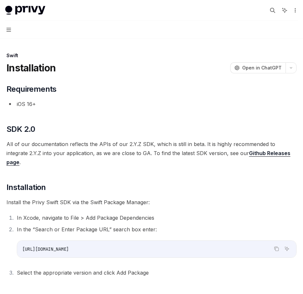  What do you see at coordinates (151, 153) in the screenshot?
I see `span: All of our documentation reflects the APIs of our 2.Y.Z SDK, which is still in beta. It is highly...` at bounding box center [151, 153].